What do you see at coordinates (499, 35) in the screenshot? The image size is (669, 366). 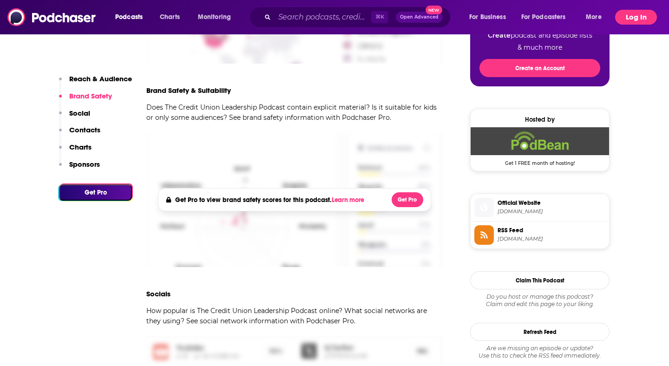 I see `strong: Create` at bounding box center [499, 35].